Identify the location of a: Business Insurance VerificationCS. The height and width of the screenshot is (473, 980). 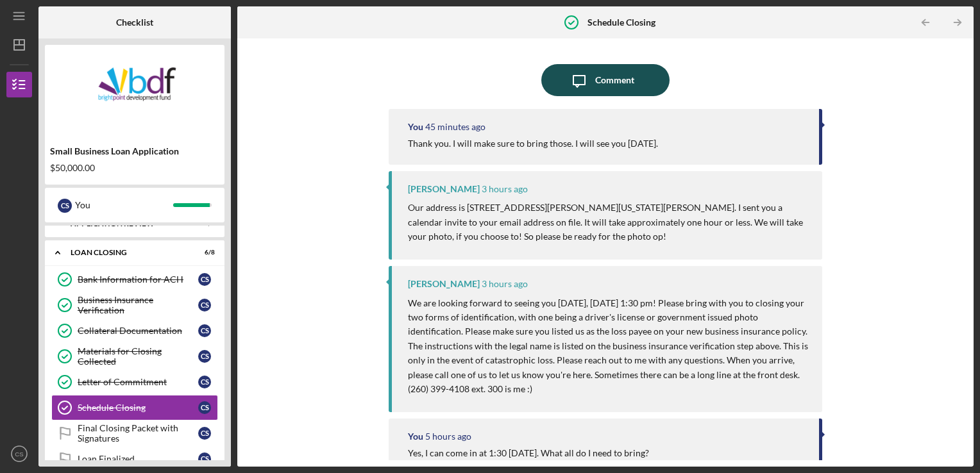
(135, 305).